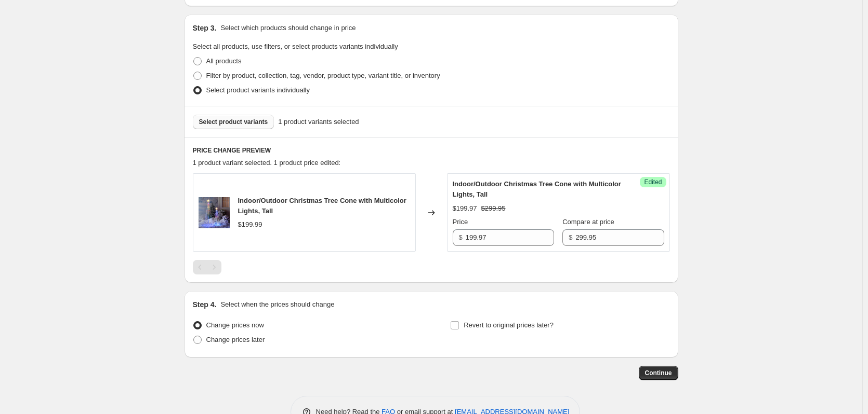  I want to click on span: Filter by product, collection, tag, vendor, product type, variant title, or inventory, so click(323, 76).